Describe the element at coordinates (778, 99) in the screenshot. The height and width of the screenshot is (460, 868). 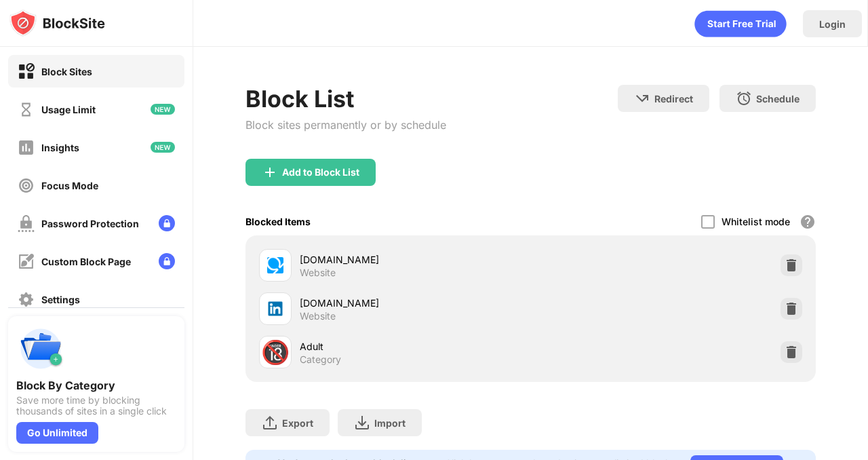
I see `div: Schedule` at that location.